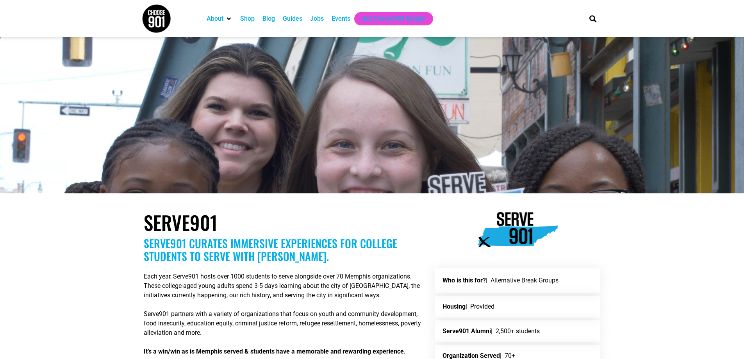  Describe the element at coordinates (394, 19) in the screenshot. I see `a: Get Choose901 Emails` at that location.